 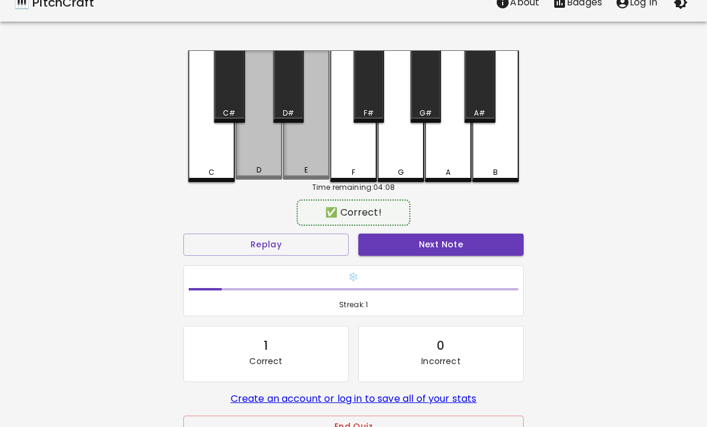 I want to click on div: ✅ Correct!, so click(x=353, y=213).